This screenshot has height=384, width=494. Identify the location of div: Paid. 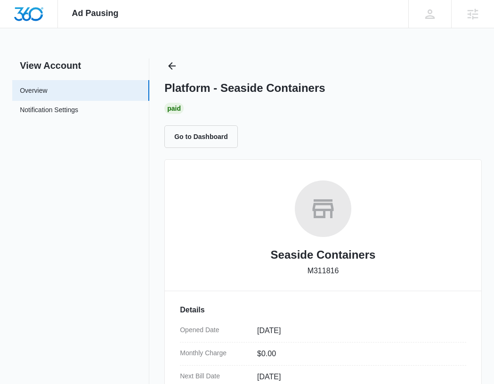
(174, 108).